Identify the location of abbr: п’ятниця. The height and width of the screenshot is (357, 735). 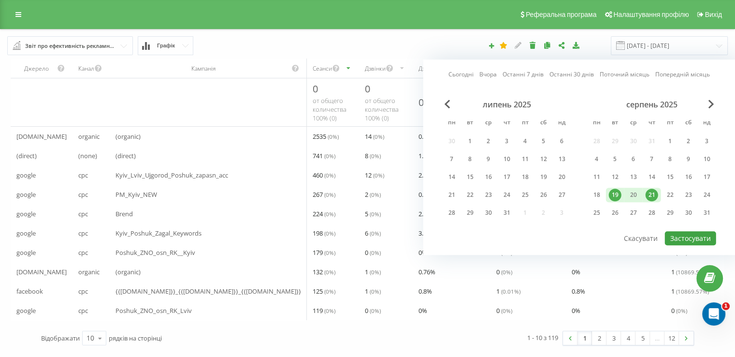
(670, 123).